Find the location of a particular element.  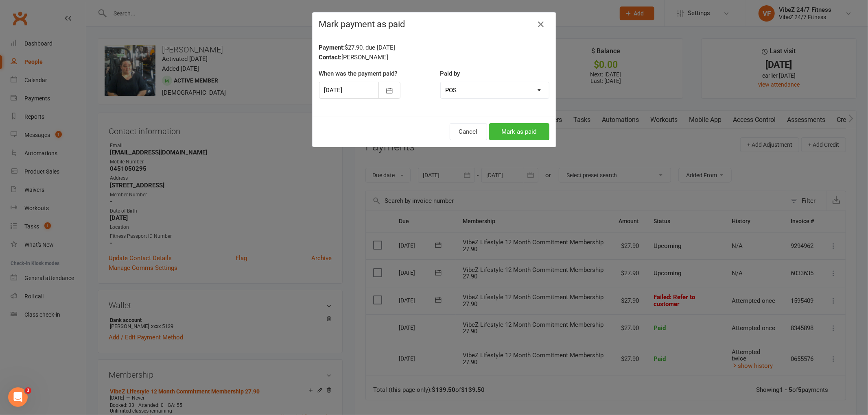

button: Close is located at coordinates (541, 24).